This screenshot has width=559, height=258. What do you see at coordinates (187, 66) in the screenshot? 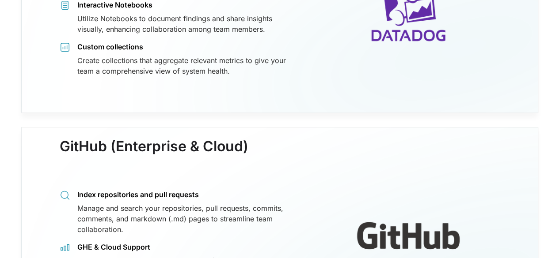
I see `div: Create collections that aggregate relevant metrics to give your team a comprehensive view of syst...` at bounding box center [187, 66].